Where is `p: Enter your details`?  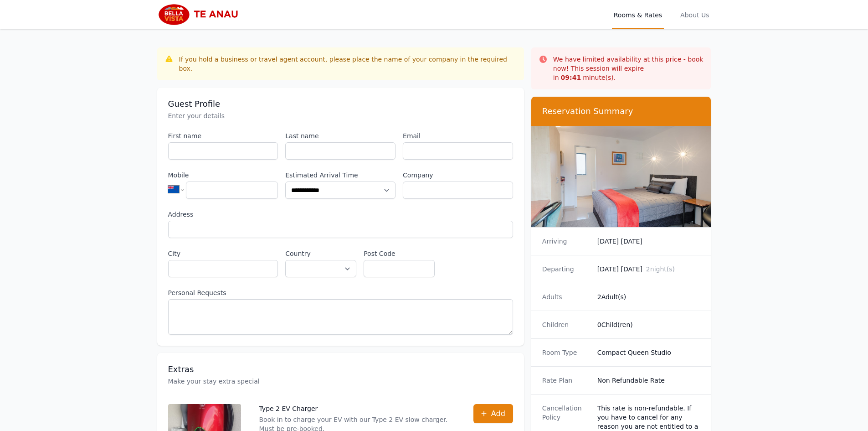 p: Enter your details is located at coordinates (341, 115).